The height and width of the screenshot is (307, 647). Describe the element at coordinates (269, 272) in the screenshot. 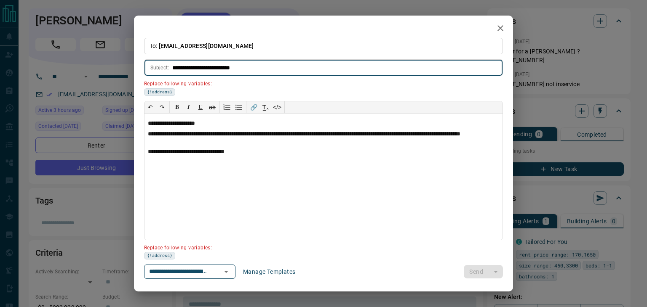

I see `button: Manage Templates` at that location.